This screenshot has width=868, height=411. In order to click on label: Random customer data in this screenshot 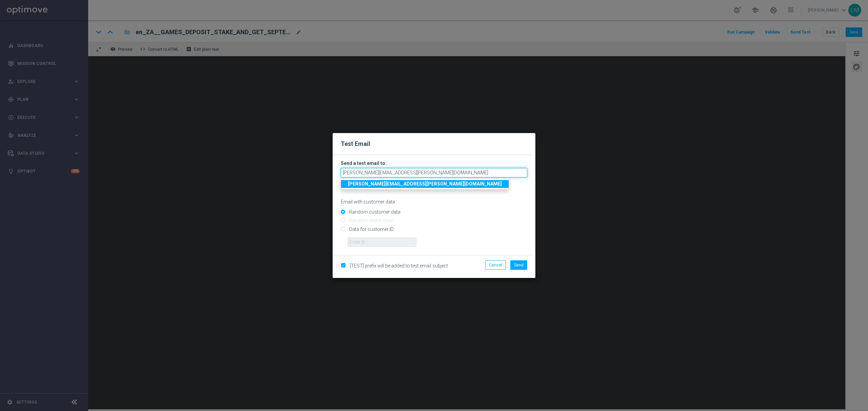, I will do `click(374, 212)`.